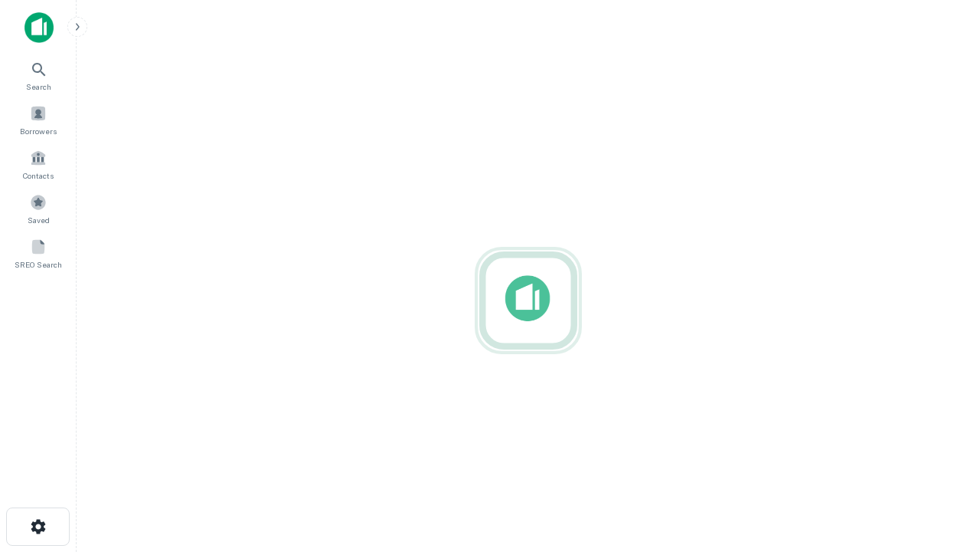 The height and width of the screenshot is (552, 980). Describe the element at coordinates (38, 264) in the screenshot. I see `span: SREO Search` at that location.